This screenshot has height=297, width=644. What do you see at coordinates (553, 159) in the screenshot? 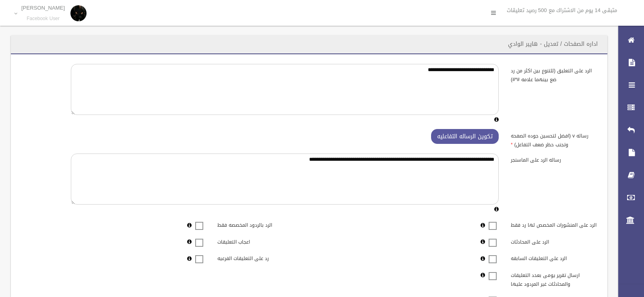
I see `label: رساله الرد على الماسنجر` at bounding box center [553, 159].